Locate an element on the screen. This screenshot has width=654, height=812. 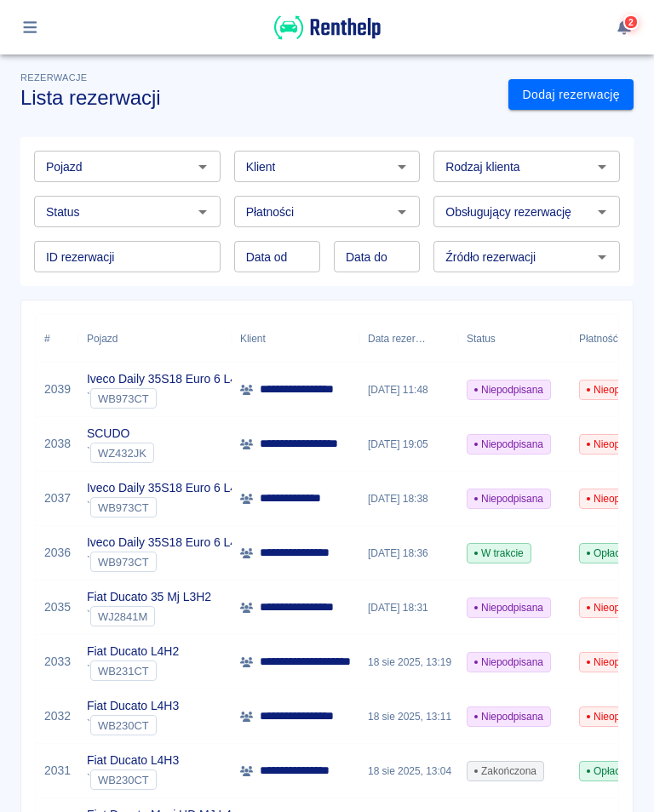
span: W trakcie is located at coordinates (499, 553).